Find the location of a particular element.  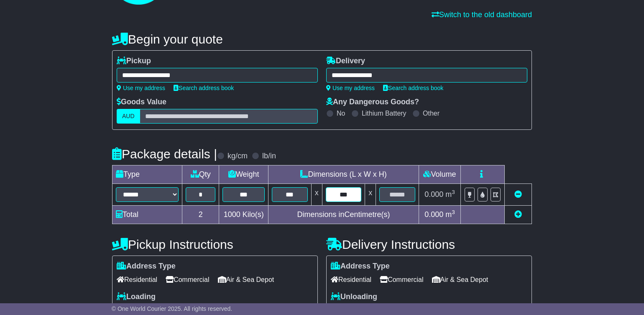

label: lb/in is located at coordinates (269, 156).